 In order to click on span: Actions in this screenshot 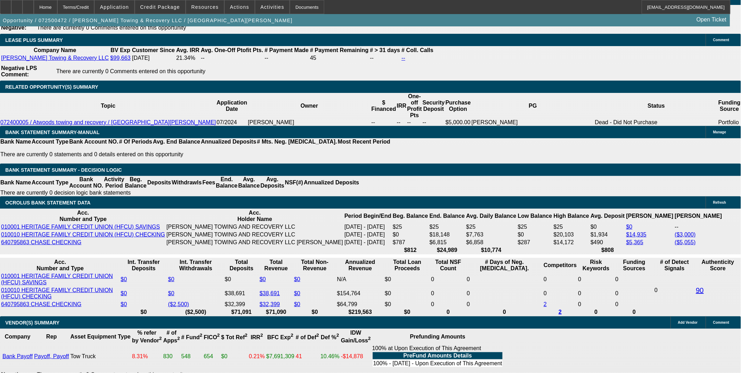, I will do `click(239, 7)`.